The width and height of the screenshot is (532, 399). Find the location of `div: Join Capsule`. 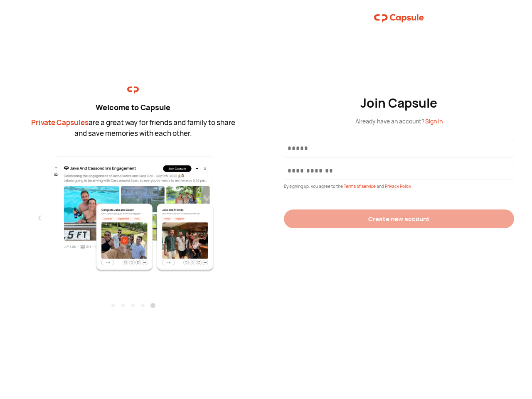

div: Join Capsule is located at coordinates (399, 103).